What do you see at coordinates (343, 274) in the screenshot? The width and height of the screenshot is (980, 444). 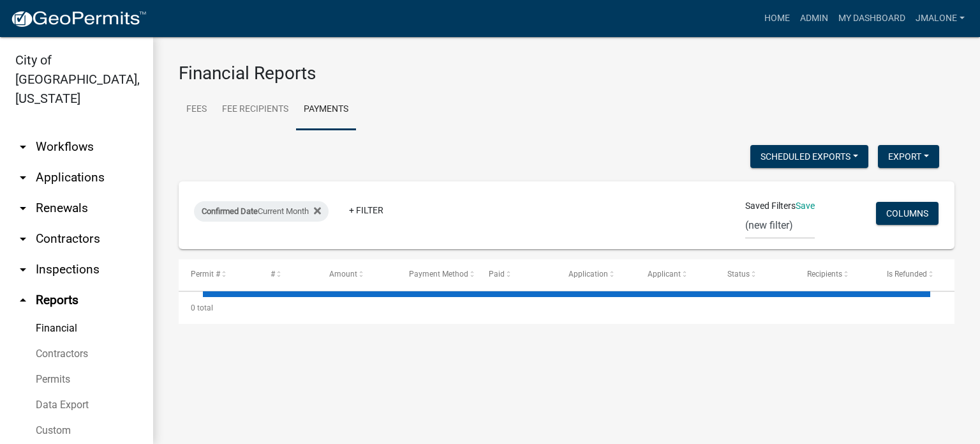 I see `span: Amount` at bounding box center [343, 274].